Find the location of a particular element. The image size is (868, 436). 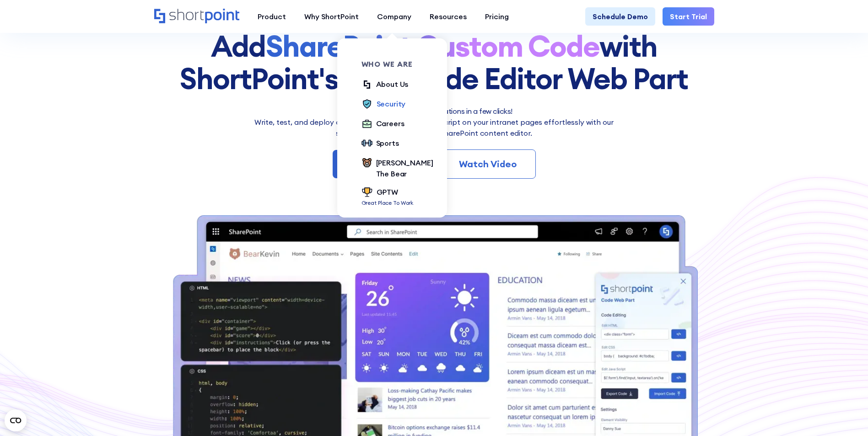

strong: SharePoint Custom Code is located at coordinates (433, 46).